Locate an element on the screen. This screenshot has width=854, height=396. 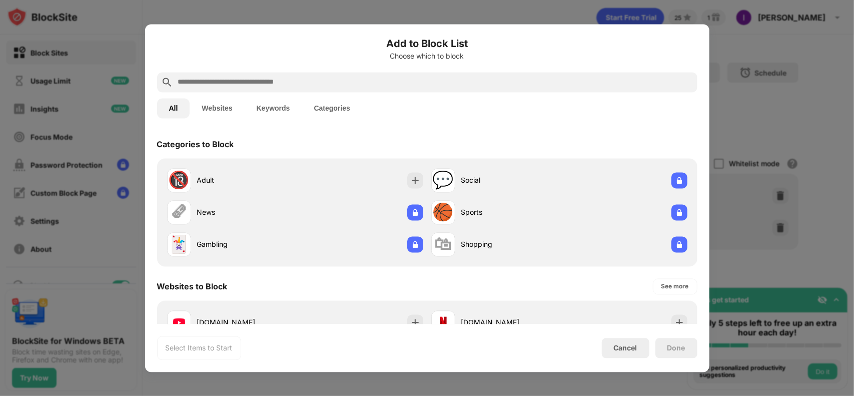
div: Done is located at coordinates (676, 348).